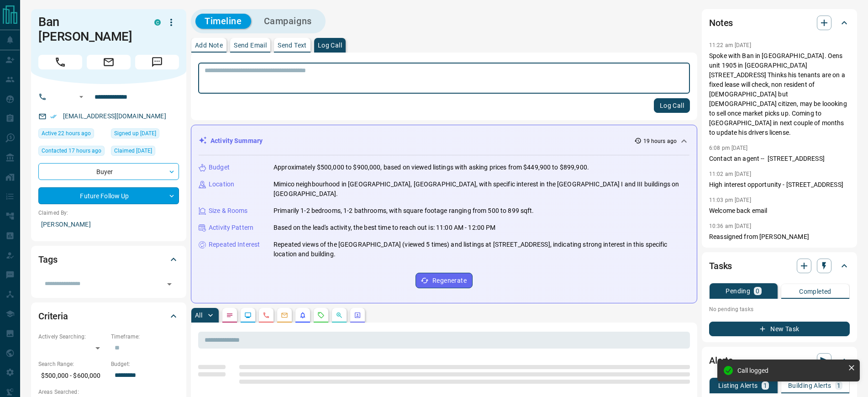 The height and width of the screenshot is (397, 868). What do you see at coordinates (53, 117) in the screenshot?
I see `svg: Email Verified` at bounding box center [53, 117].